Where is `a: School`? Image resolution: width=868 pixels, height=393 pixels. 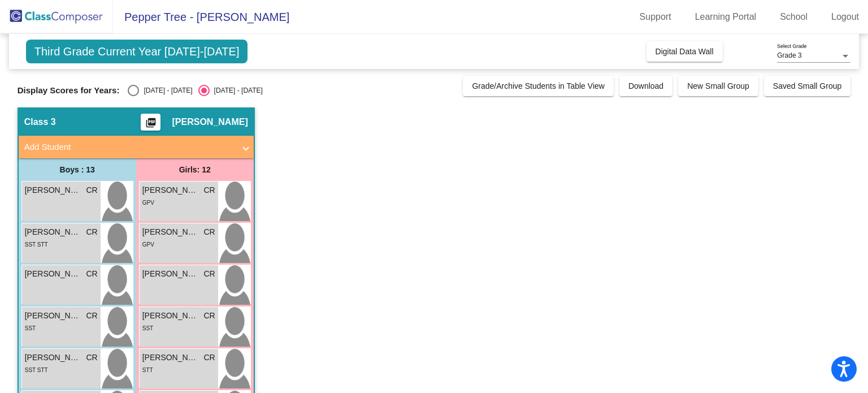
a: School is located at coordinates (794, 17).